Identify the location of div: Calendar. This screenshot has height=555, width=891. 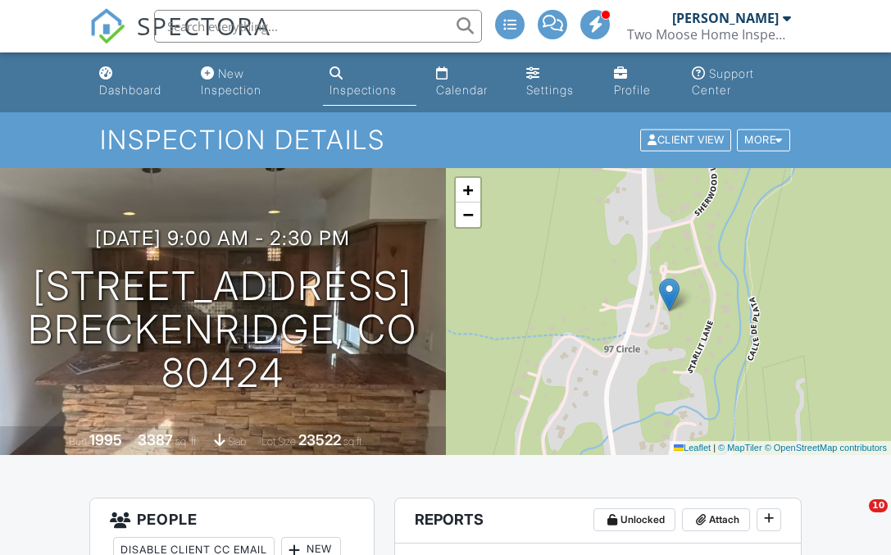
(461, 89).